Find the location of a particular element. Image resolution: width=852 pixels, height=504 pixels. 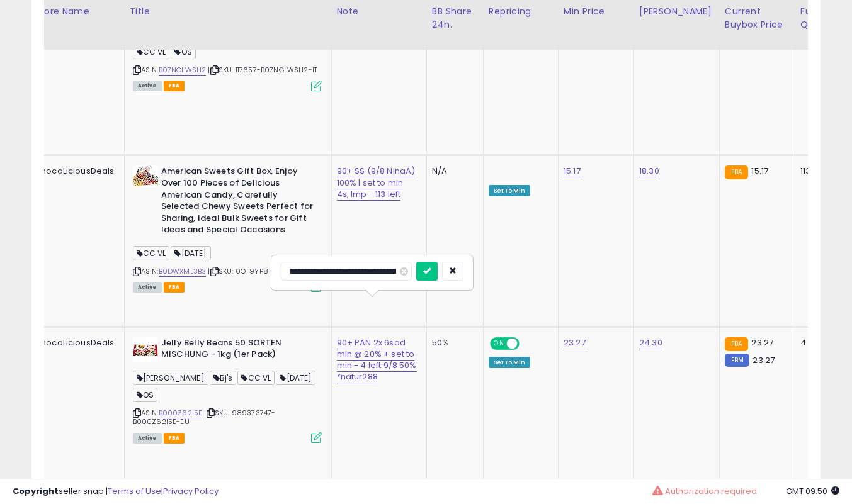

a: B000Z62I5E is located at coordinates (181, 413).